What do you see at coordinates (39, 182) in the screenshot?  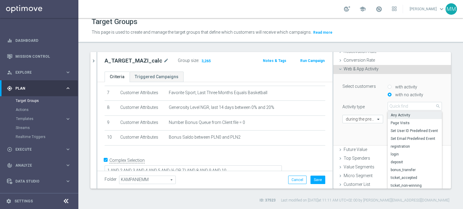 I see `div: Data Studio keyboard_arrow_right` at bounding box center [39, 182].